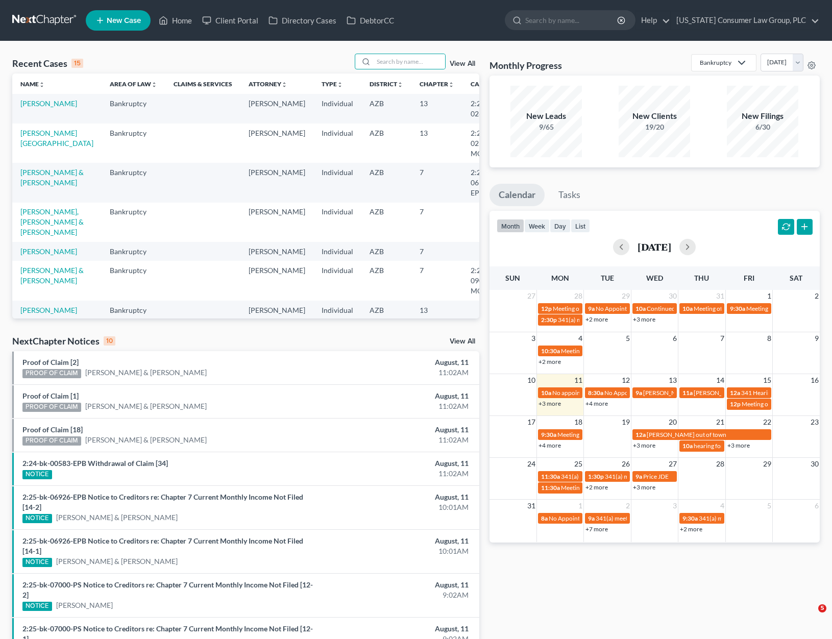 This screenshot has height=639, width=832. What do you see at coordinates (722, 338) in the screenshot?
I see `span: 7` at bounding box center [722, 338].